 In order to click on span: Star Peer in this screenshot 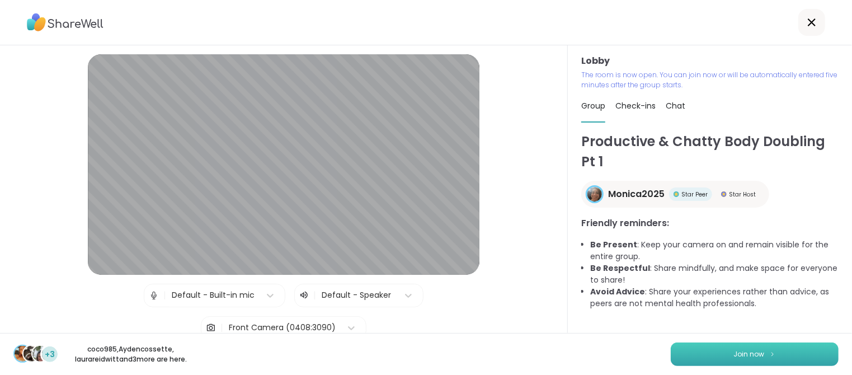, I will do `click(694, 194)`.